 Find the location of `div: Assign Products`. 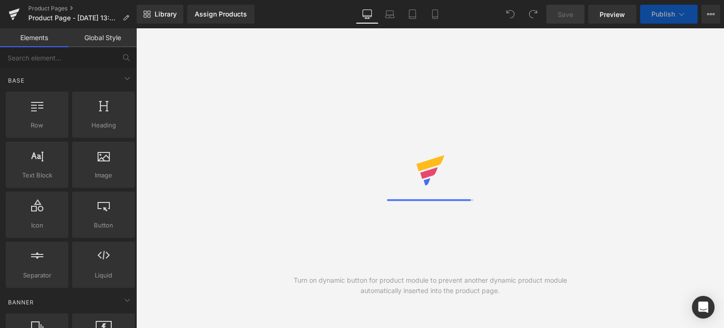

div: Assign Products is located at coordinates (221, 14).